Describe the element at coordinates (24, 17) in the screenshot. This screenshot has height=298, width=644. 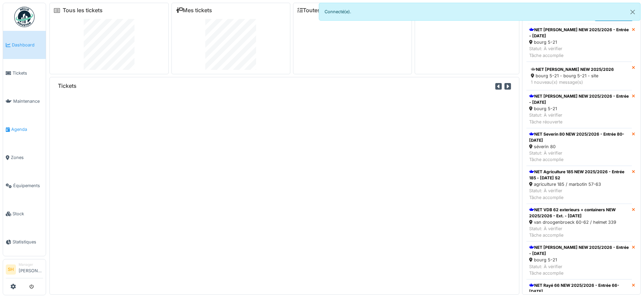
I see `img: Badge_color-CXgf-gQk.svg` at that location.